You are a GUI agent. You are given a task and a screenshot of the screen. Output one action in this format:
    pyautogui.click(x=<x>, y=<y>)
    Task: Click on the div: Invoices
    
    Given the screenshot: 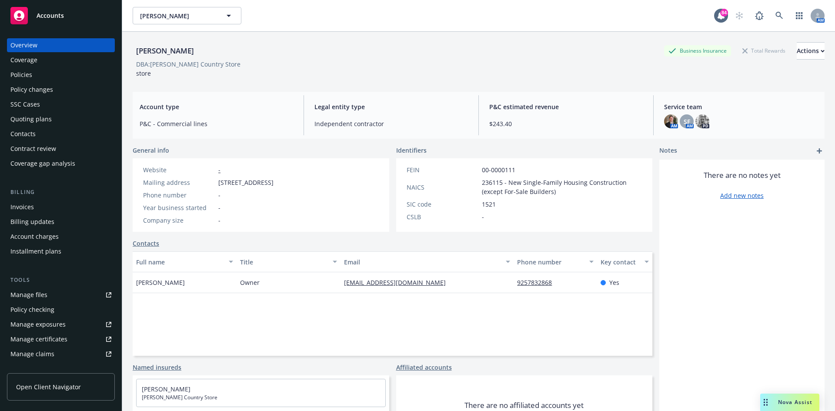 What is the action you would take?
    pyautogui.click(x=22, y=207)
    